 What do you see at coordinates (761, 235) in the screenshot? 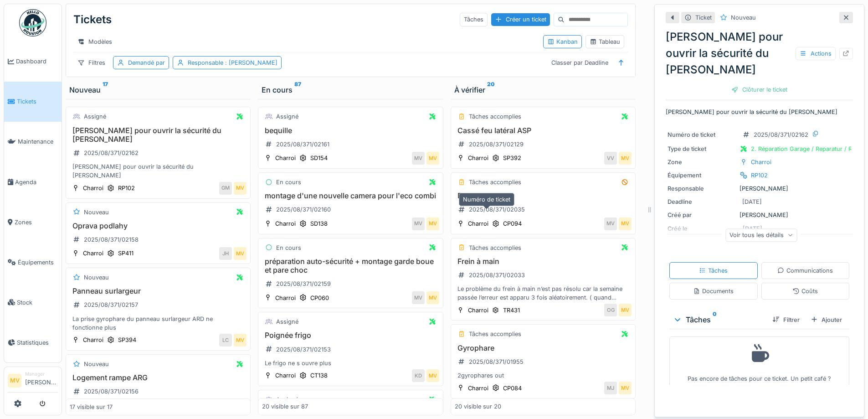
I see `div: Voir tous les détails` at bounding box center [761, 235].